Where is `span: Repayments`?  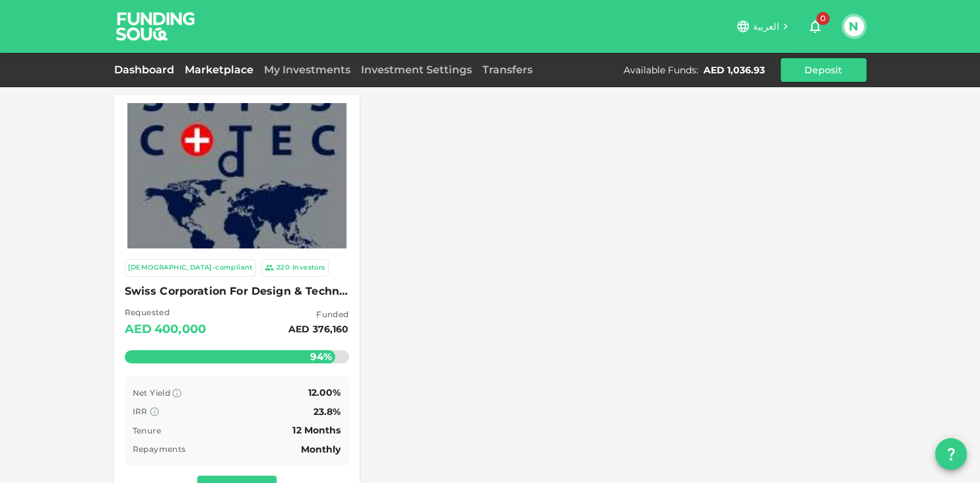
span: Repayments is located at coordinates (159, 448).